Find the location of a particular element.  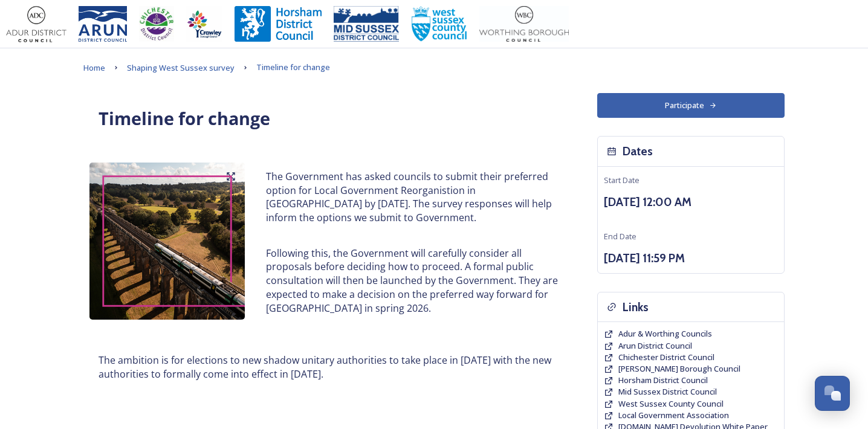

span: Start Date is located at coordinates (622, 180).